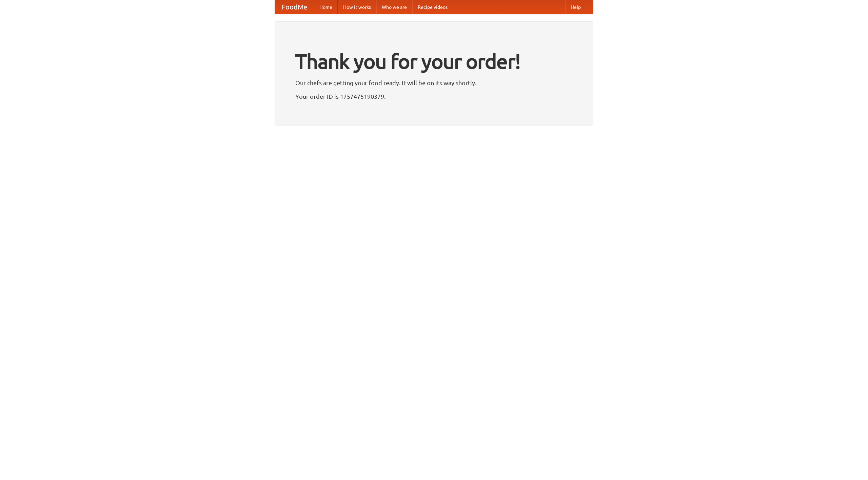  What do you see at coordinates (434, 83) in the screenshot?
I see `p: Our chefs are getting your food ready. It will be on its way shortly.` at bounding box center [434, 83].